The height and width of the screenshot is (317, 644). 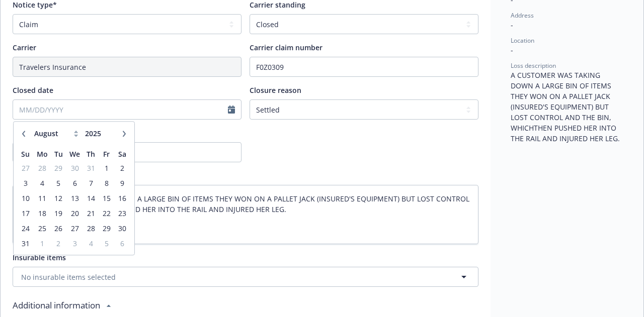 I want to click on td: 20, so click(x=74, y=213).